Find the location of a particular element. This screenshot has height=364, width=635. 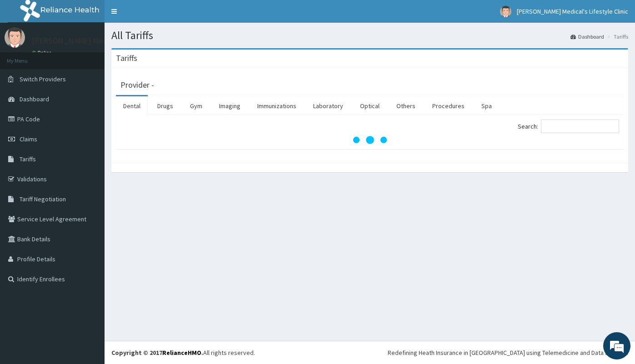

span: Tariffs is located at coordinates (28, 159).